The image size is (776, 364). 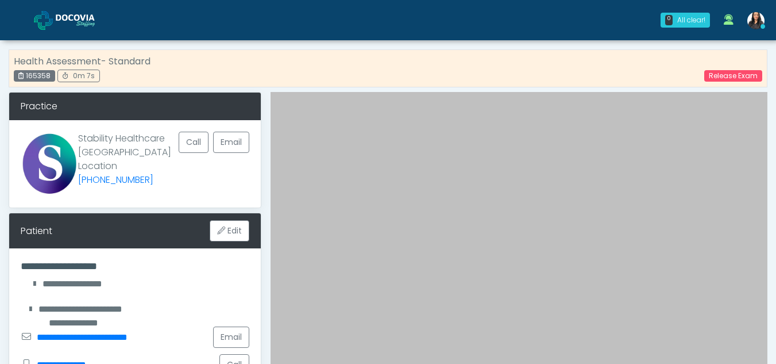 What do you see at coordinates (756, 21) in the screenshot?
I see `img: Viral Patel` at bounding box center [756, 21].